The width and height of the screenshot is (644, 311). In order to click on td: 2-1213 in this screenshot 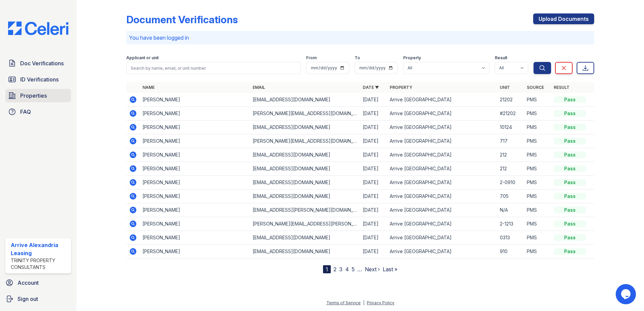, I will do `click(511, 224)`.